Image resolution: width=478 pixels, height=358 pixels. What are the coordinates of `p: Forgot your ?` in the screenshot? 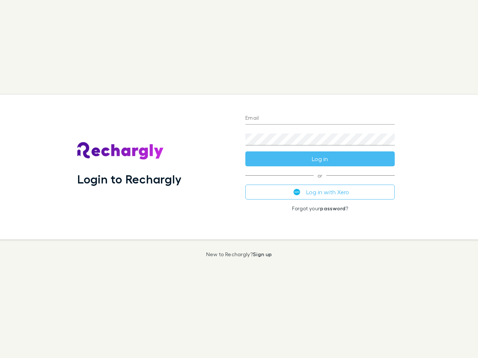 It's located at (320, 209).